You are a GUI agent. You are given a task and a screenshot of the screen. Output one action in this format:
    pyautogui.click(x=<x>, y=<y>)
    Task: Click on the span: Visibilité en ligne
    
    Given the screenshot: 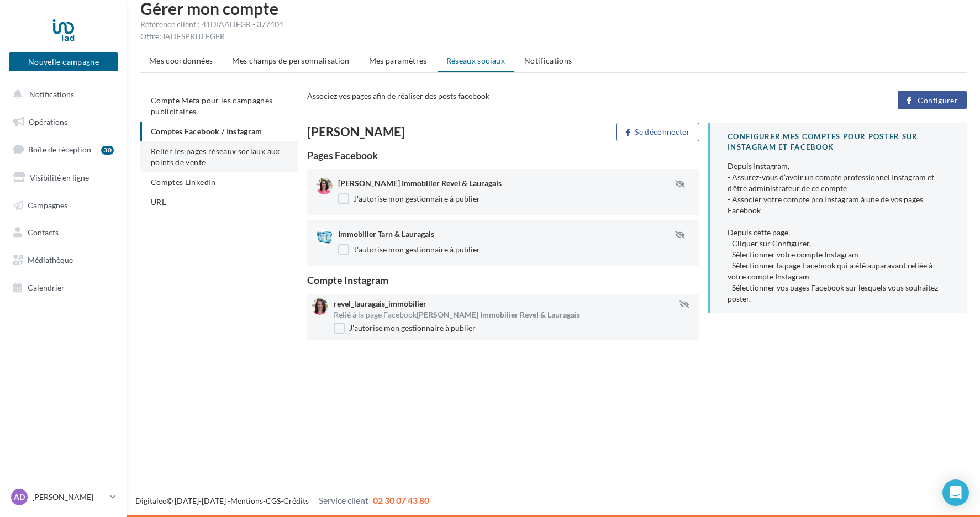 What is the action you would take?
    pyautogui.click(x=59, y=178)
    